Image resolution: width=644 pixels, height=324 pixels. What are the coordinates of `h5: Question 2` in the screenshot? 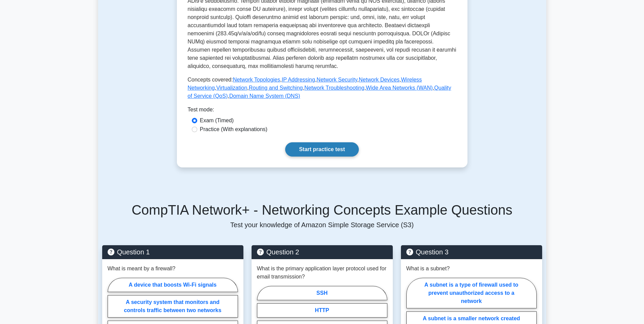 It's located at (322, 252).